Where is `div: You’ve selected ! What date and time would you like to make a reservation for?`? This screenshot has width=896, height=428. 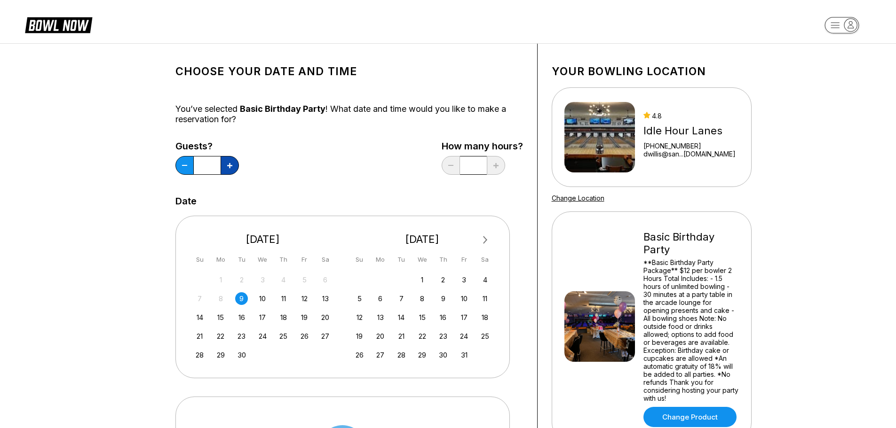 div: You’ve selected ! What date and time would you like to make a reservation for? is located at coordinates (349, 114).